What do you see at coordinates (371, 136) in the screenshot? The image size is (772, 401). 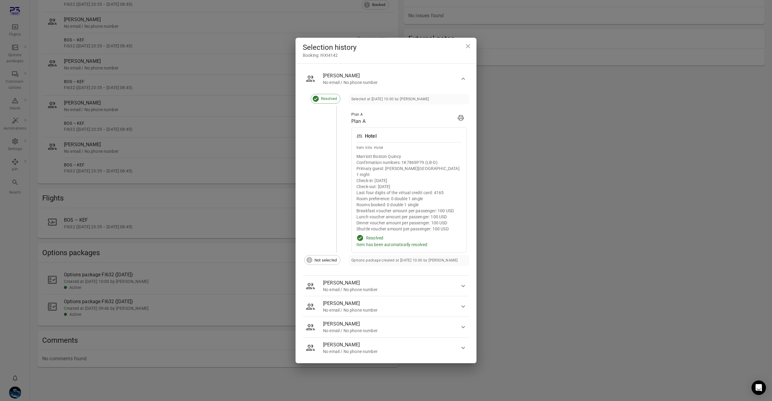 I see `div: Hotel` at bounding box center [371, 136].